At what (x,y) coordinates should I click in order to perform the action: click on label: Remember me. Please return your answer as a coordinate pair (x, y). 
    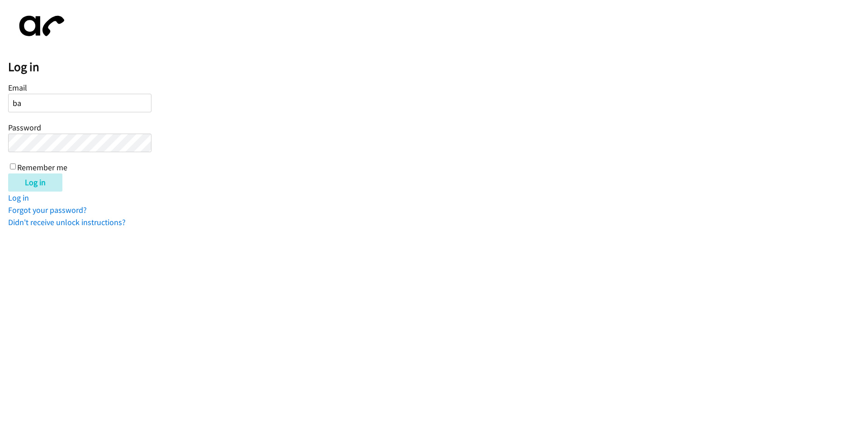
    Looking at the image, I should click on (42, 167).